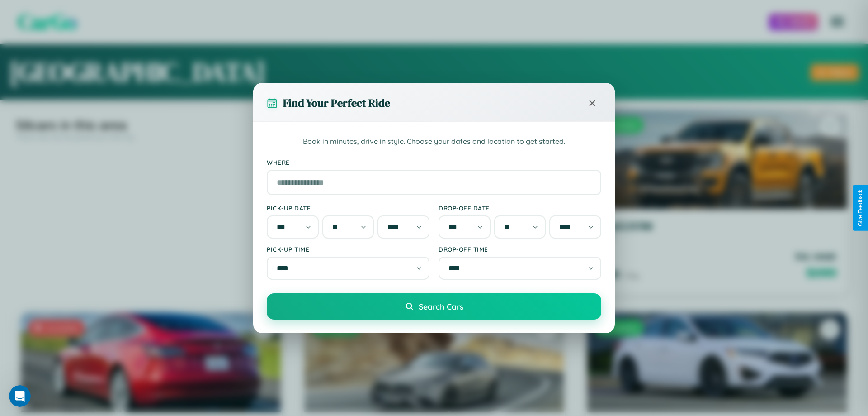 This screenshot has width=868, height=416. Describe the element at coordinates (434, 162) in the screenshot. I see `label: Where` at that location.